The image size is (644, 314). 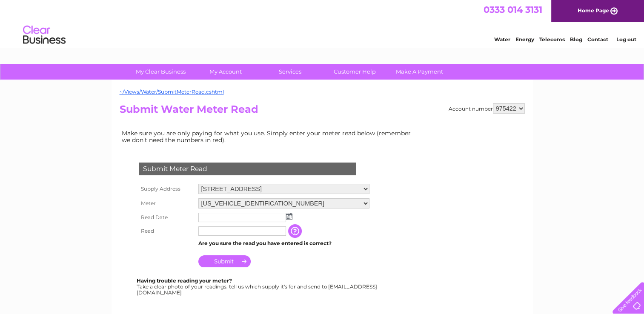 What do you see at coordinates (185, 280) in the screenshot?
I see `b: Having trouble reading your meter?` at bounding box center [185, 280].